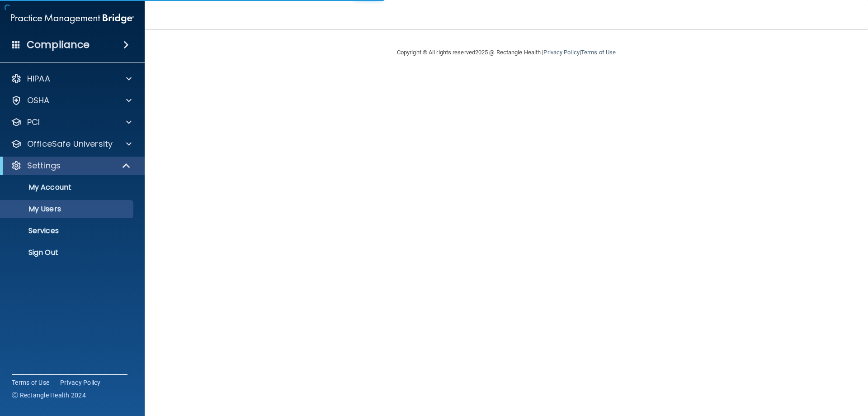  I want to click on div: Copyright © All rights reserved 2025 @ Rectangle Health | |, so click(506, 53).